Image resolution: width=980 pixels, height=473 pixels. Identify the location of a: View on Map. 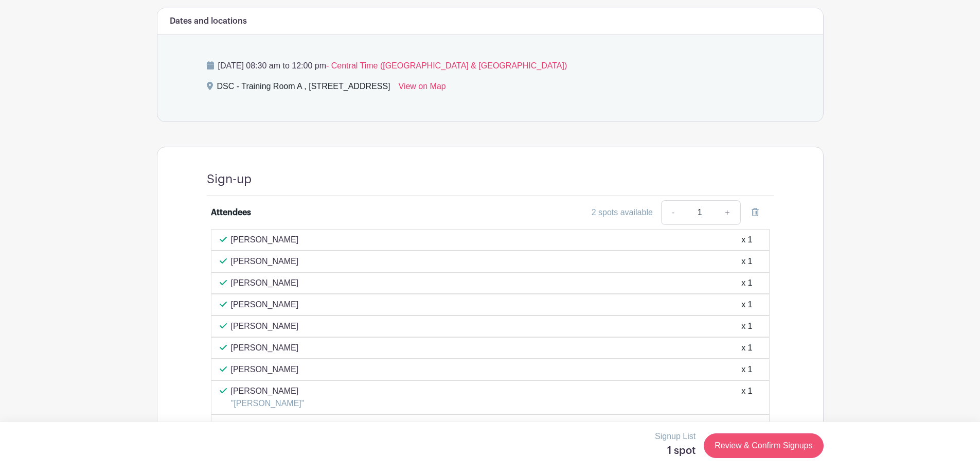
(422, 88).